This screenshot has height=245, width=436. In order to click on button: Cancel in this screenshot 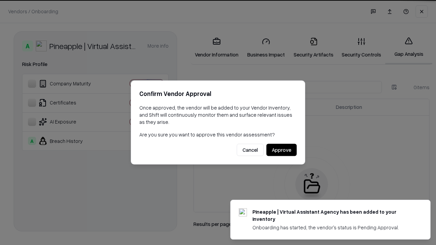, I will do `click(250, 150)`.